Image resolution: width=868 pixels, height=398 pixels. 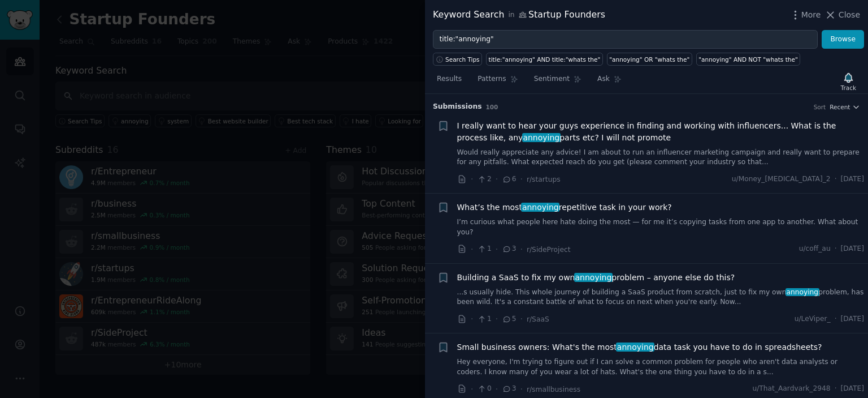 What do you see at coordinates (492, 107) in the screenshot?
I see `span: 100` at bounding box center [492, 107].